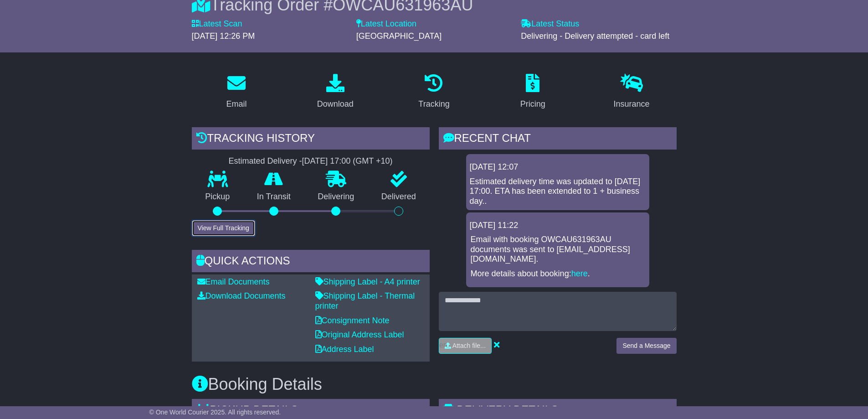 Image resolution: width=868 pixels, height=419 pixels. I want to click on p: More details about booking: ., so click(558, 274).